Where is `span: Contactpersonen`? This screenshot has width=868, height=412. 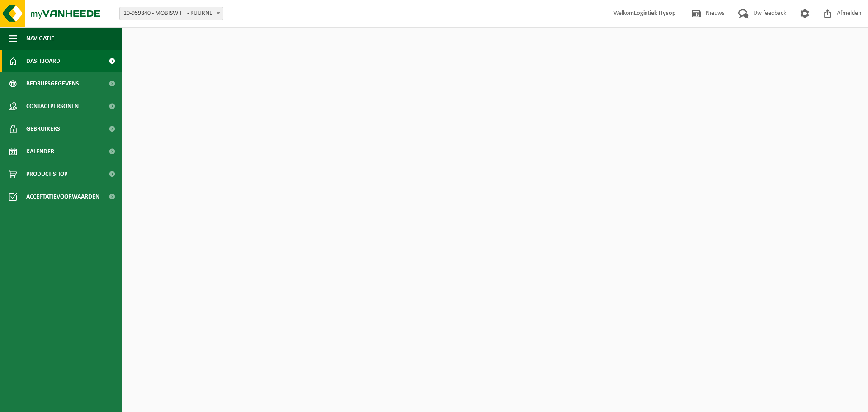 span: Contactpersonen is located at coordinates (52, 106).